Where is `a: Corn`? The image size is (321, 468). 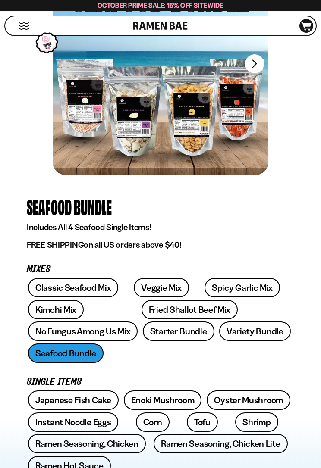 a: Corn is located at coordinates (153, 422).